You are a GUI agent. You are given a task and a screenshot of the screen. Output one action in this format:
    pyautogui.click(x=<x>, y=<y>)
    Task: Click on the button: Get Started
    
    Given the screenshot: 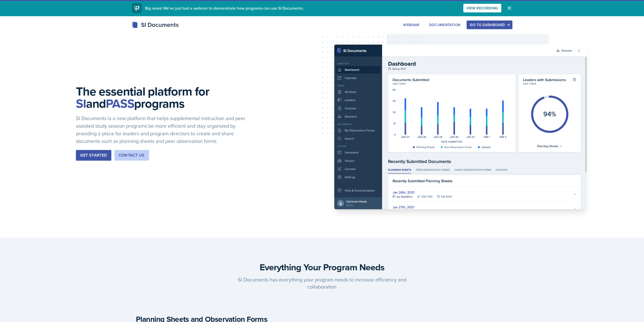 What is the action you would take?
    pyautogui.click(x=93, y=155)
    